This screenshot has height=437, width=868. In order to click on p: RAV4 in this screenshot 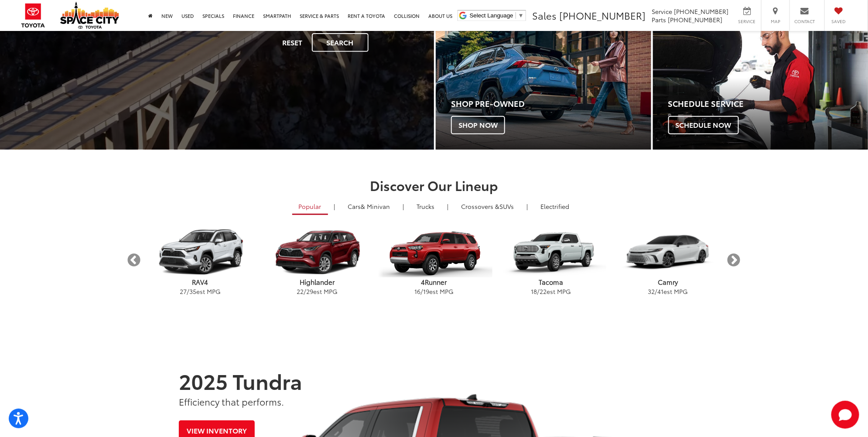, I will do `click(200, 282)`.